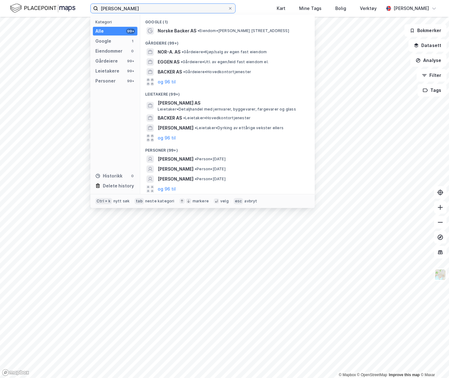 Image resolution: width=449 pixels, height=378 pixels. I want to click on div: Historikk, so click(109, 176).